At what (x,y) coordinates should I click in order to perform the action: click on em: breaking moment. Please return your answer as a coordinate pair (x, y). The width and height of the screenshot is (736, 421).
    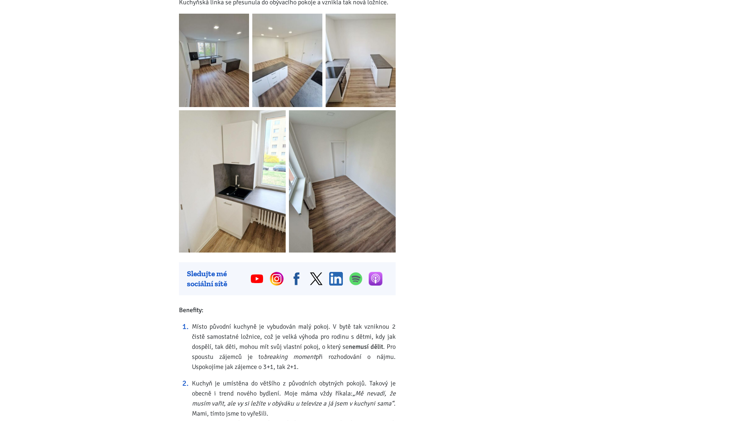
    Looking at the image, I should click on (290, 357).